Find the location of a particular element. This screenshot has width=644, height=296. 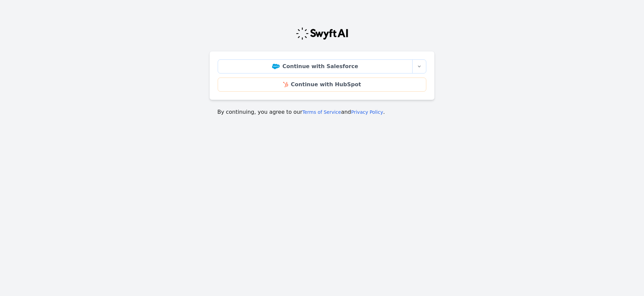

a: Continue with Salesforce is located at coordinates (315, 66).